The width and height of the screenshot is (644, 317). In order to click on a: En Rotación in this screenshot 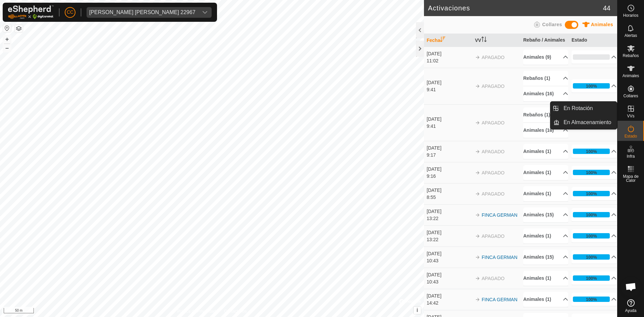, I will do `click(588, 108)`.